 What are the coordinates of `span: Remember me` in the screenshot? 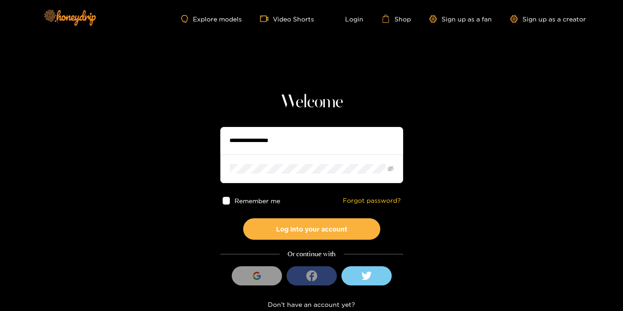 It's located at (257, 201).